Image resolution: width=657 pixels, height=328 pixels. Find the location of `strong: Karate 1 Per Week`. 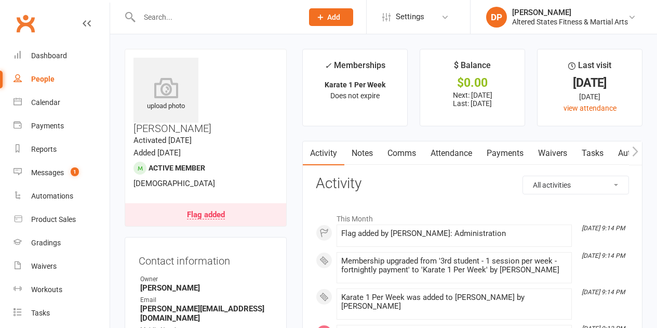

strong: Karate 1 Per Week is located at coordinates (355, 85).